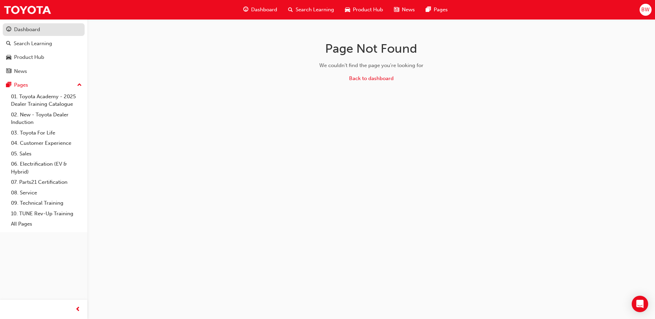 This screenshot has width=655, height=319. I want to click on div: Dashboard, so click(27, 29).